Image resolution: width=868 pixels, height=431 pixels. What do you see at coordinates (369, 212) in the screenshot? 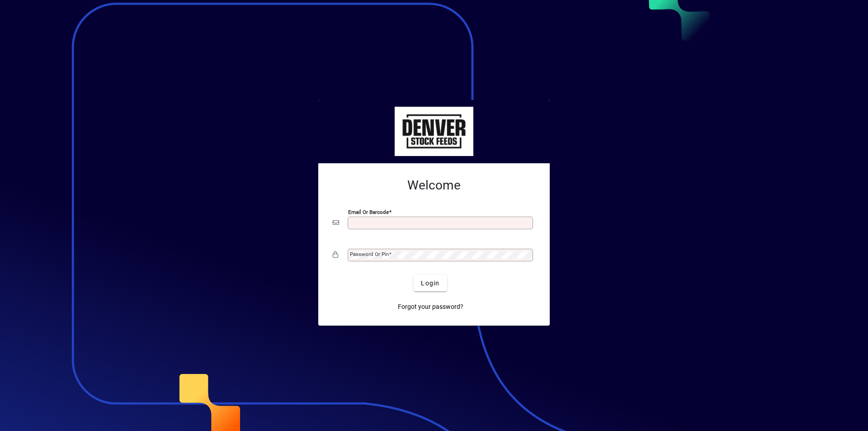
I see `mat-label: Email or Barcode` at bounding box center [369, 212].